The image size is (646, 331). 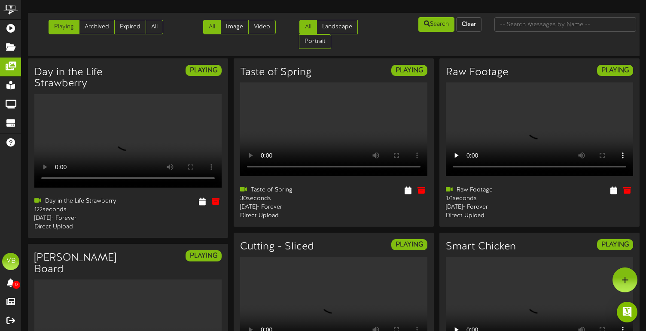 What do you see at coordinates (276, 73) in the screenshot?
I see `h3: Taste of Spring` at bounding box center [276, 73].